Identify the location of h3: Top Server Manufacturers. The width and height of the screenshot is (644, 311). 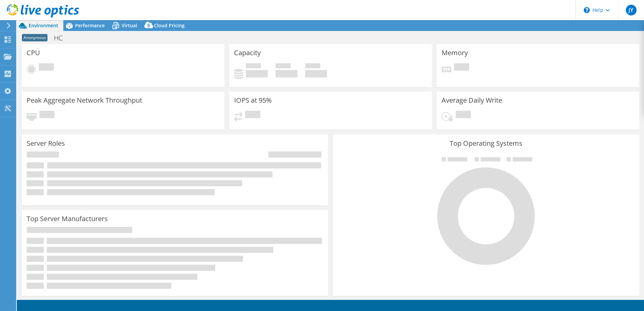
(67, 219).